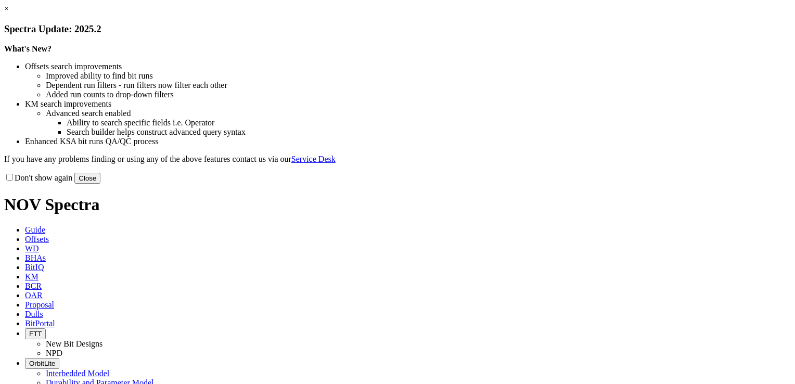  I want to click on li: Search builder helps construct advanced query syntax, so click(429, 132).